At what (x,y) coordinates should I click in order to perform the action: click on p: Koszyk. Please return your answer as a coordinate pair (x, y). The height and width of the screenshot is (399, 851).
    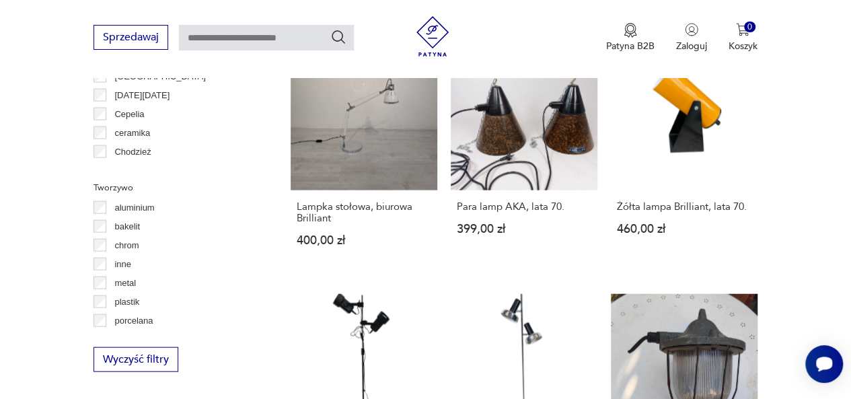
    Looking at the image, I should click on (742, 46).